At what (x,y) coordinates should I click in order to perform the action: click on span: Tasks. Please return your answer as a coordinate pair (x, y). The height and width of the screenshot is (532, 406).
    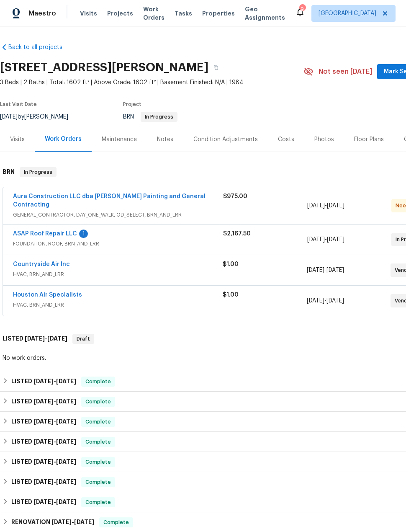
    Looking at the image, I should click on (183, 13).